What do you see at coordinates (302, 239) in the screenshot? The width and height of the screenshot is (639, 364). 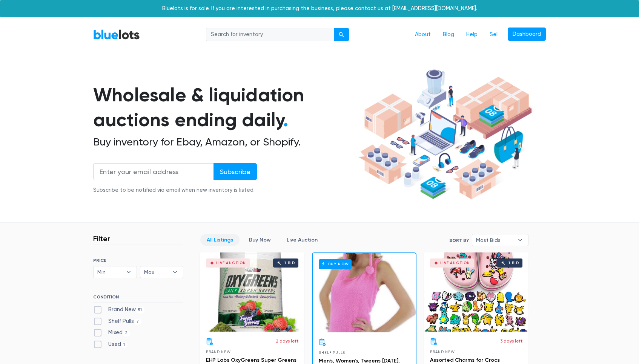 I see `a: Live Auction` at bounding box center [302, 239].